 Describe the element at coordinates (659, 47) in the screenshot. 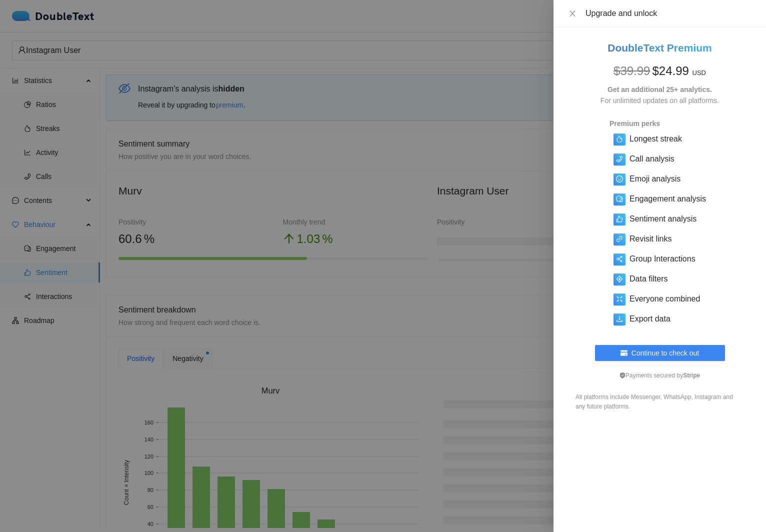

I see `h2: DoubleText Premium` at that location.